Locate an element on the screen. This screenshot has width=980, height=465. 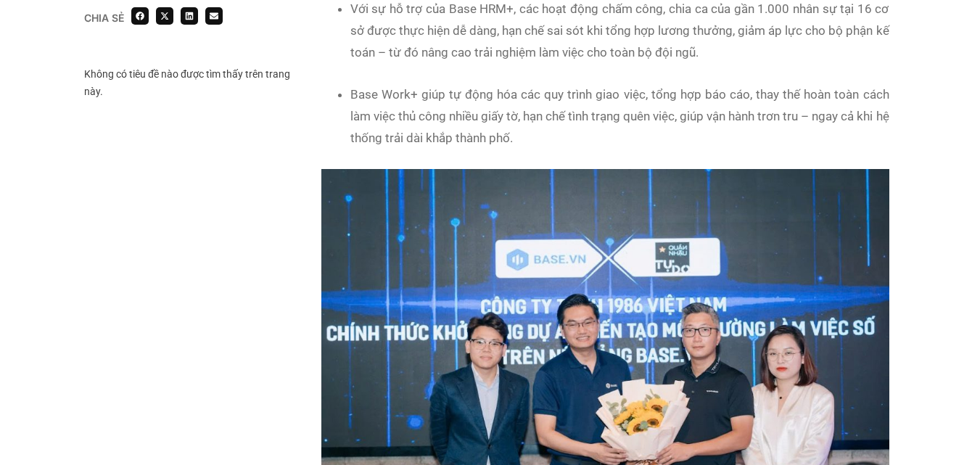
div: Chia sẻ is located at coordinates (104, 18).